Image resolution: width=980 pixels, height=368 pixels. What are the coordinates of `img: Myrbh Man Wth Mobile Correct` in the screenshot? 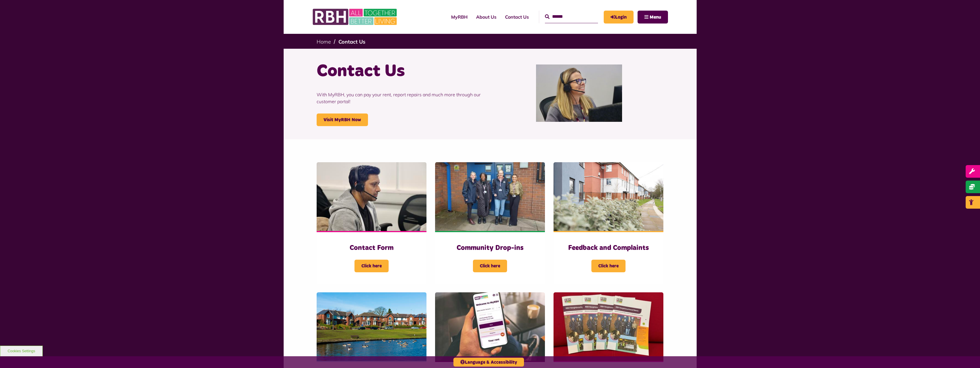 It's located at (490, 327).